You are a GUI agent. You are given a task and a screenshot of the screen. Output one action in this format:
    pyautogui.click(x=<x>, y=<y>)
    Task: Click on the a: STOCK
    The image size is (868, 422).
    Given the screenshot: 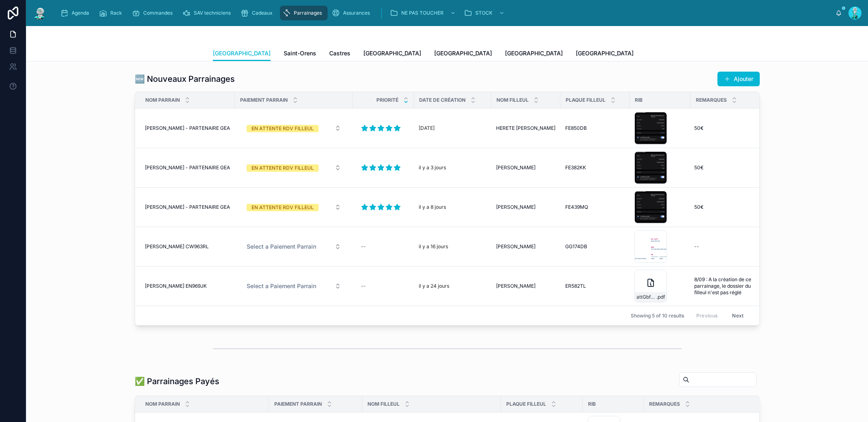 What is the action you would take?
    pyautogui.click(x=485, y=13)
    